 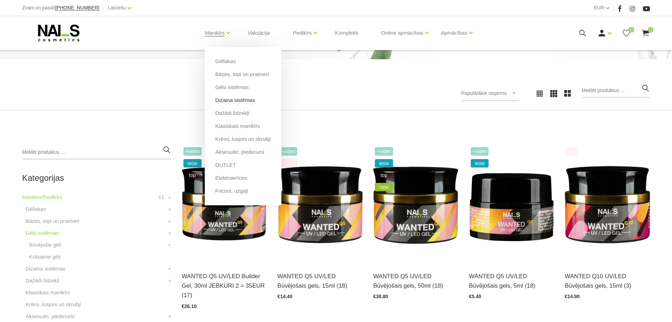 I want to click on a: Būvējošie gēli, so click(x=45, y=245).